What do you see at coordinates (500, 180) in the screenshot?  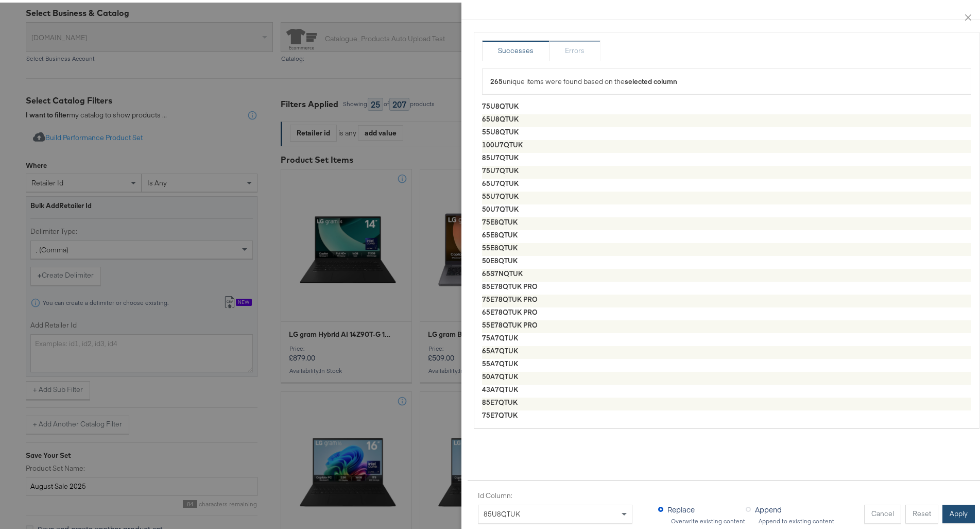 I see `strong: 65U7QTUK` at bounding box center [500, 180].